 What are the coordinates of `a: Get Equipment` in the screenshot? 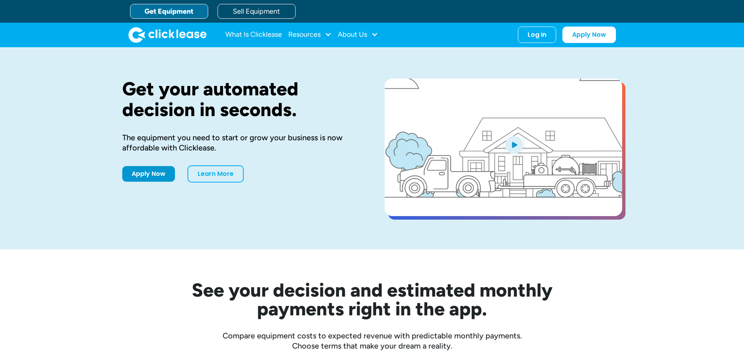 It's located at (169, 11).